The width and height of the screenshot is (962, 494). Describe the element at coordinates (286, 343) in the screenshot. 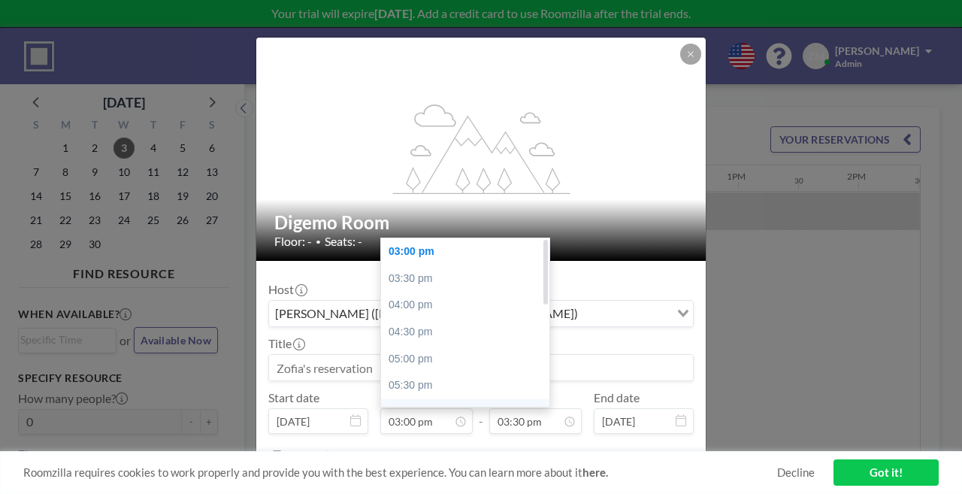

I see `label: Title` at that location.